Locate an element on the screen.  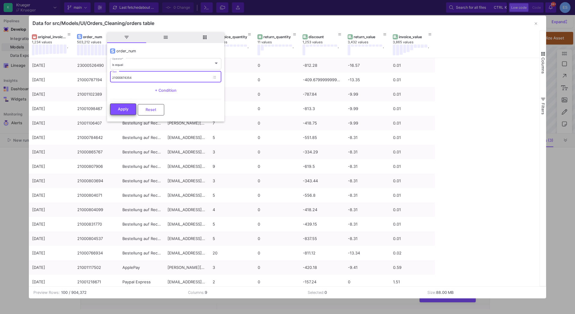
div: -811.12 is located at coordinates (322, 253).